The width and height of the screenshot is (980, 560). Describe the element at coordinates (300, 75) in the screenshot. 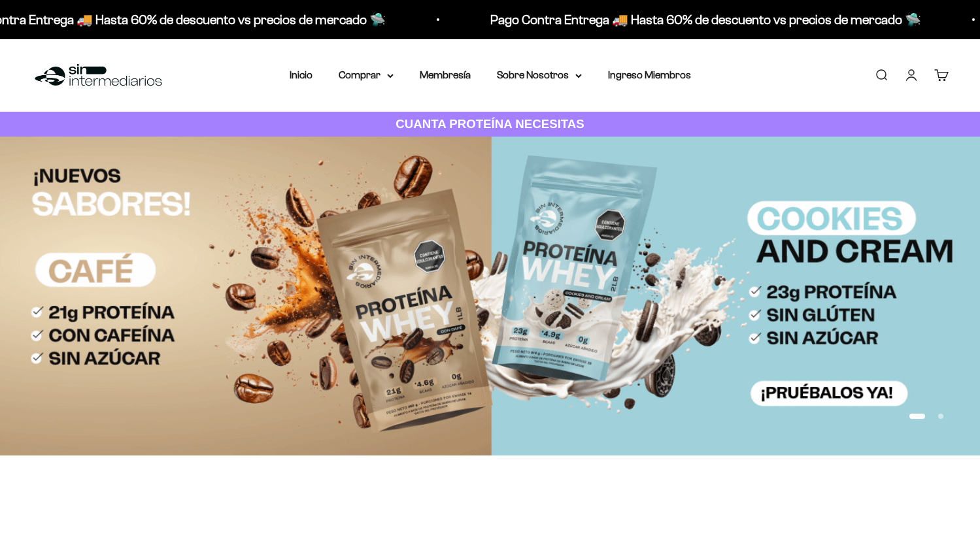

I see `a: Inicio` at that location.